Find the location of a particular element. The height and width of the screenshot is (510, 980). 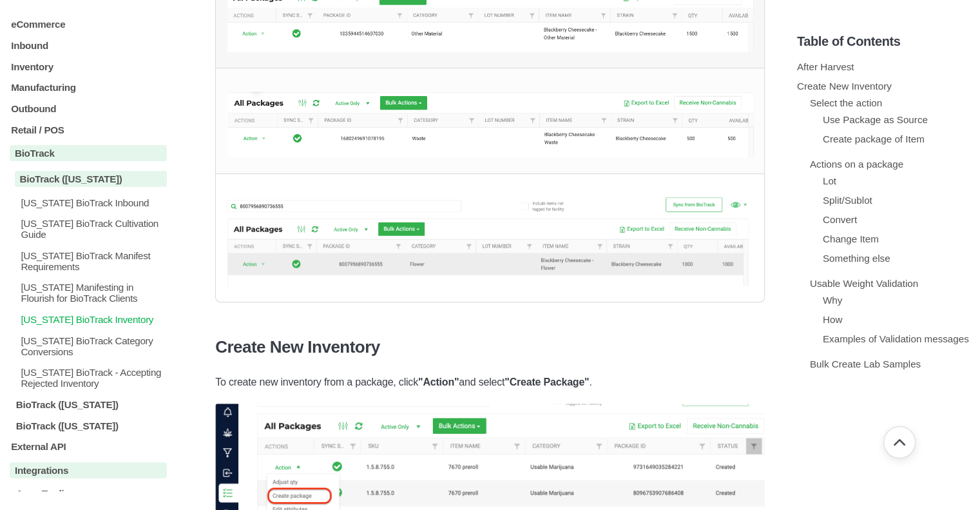

img: screenshot-2024-08-14-at-4-06-56-pm.png is located at coordinates (490, 125).